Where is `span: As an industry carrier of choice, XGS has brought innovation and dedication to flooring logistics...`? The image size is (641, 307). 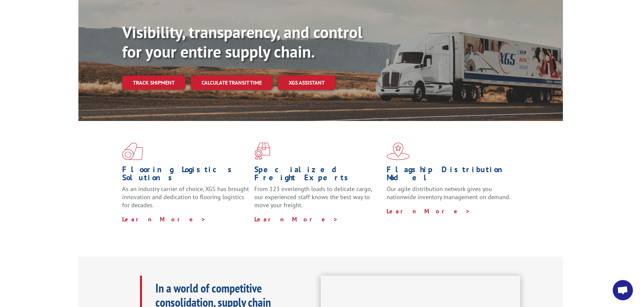
span: As an industry carrier of choice, XGS has brought innovation and dedication to flooring logistics... is located at coordinates (186, 197).